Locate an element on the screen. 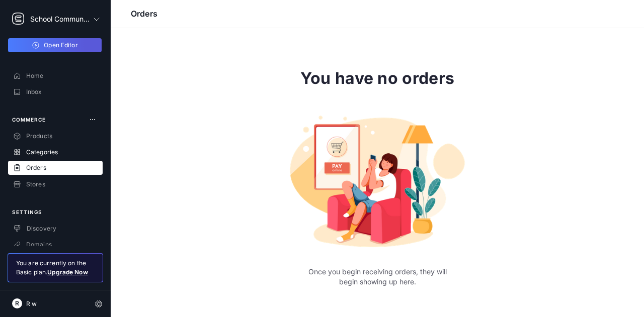 This screenshot has width=644, height=317. p: School Communication is located at coordinates (60, 19).